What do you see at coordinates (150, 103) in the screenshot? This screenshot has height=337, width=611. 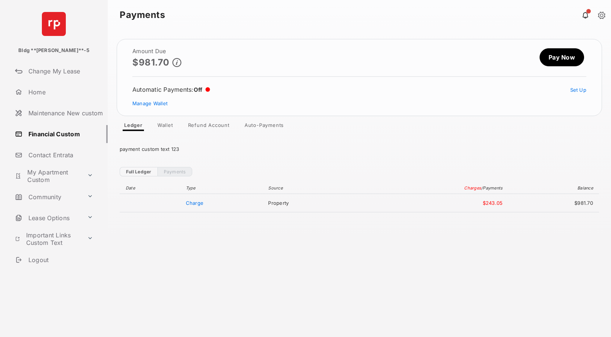 I see `a: Manage Wallet` at bounding box center [150, 103].